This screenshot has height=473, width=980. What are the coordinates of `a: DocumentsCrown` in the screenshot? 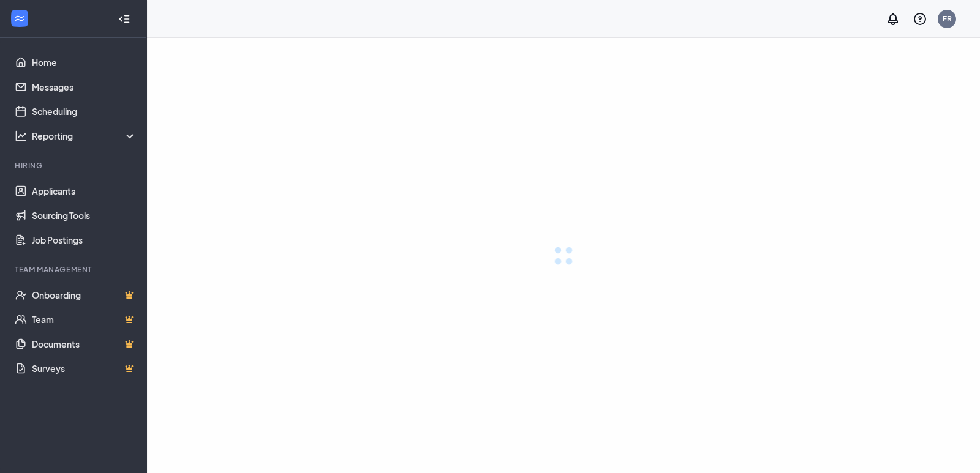 It's located at (84, 344).